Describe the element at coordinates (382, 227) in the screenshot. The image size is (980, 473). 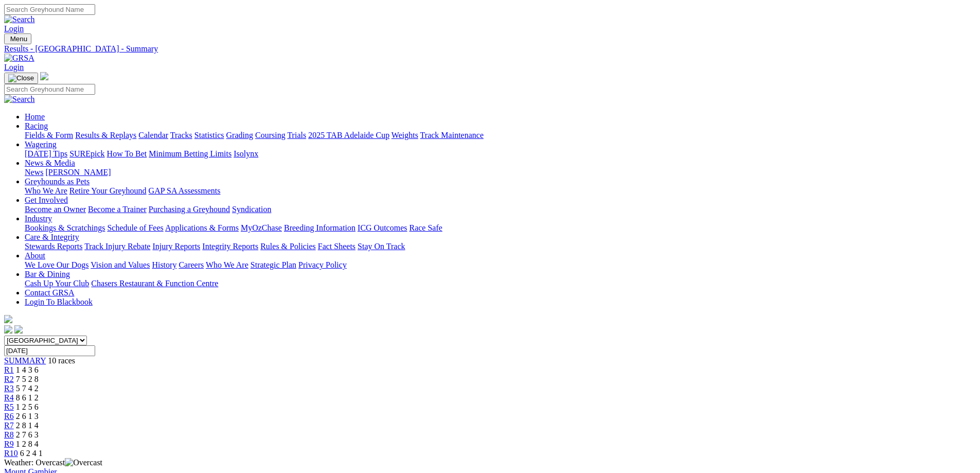
I see `a: ICG Outcomes` at that location.